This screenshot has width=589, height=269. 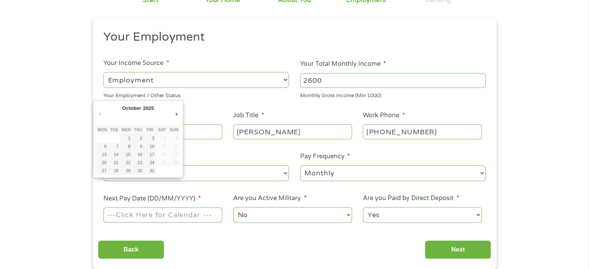 I want to click on button: Previous Month, so click(x=100, y=114).